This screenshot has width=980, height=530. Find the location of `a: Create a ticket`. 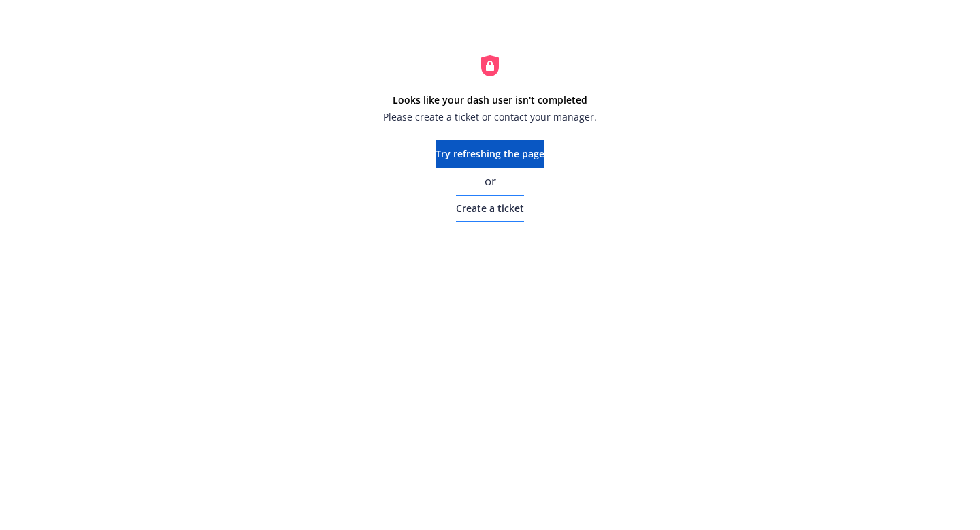

a: Create a ticket is located at coordinates (490, 209).